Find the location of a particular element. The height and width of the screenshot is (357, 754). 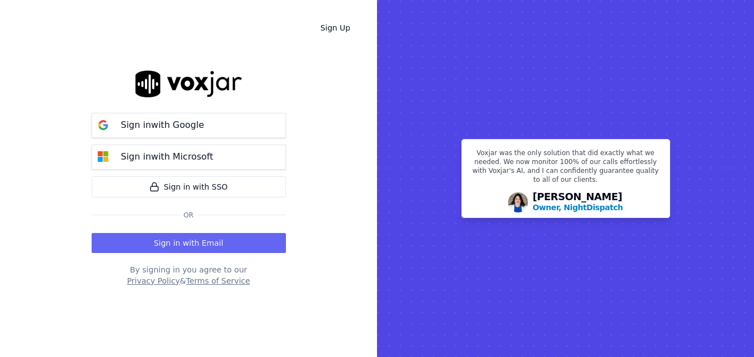

button: Privacy Policy is located at coordinates (153, 281).